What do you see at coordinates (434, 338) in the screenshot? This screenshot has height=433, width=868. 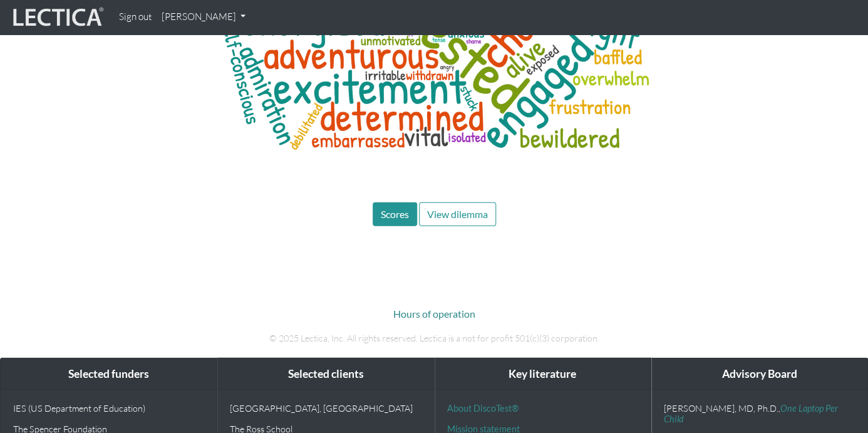 I see `p: © 2025 Lectica, Inc. All rights reserved. Lectica is a not for profit 501(c)(3) corporation.` at bounding box center [434, 338].